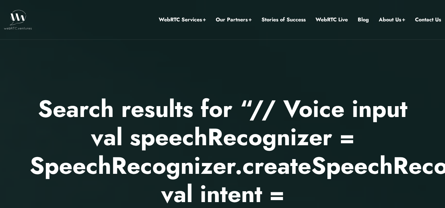  I want to click on a: WebRTC Live, so click(332, 20).